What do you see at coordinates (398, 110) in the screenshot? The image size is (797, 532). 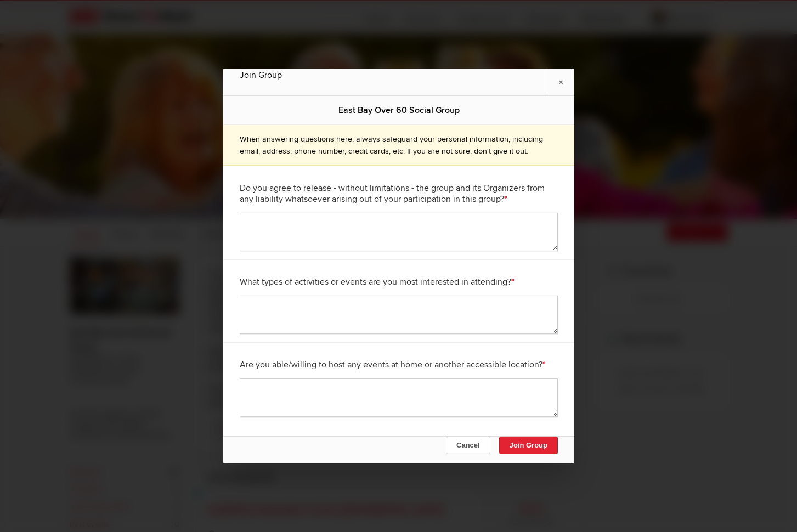 I see `b: East Bay Over 60 Social Group` at bounding box center [398, 110].